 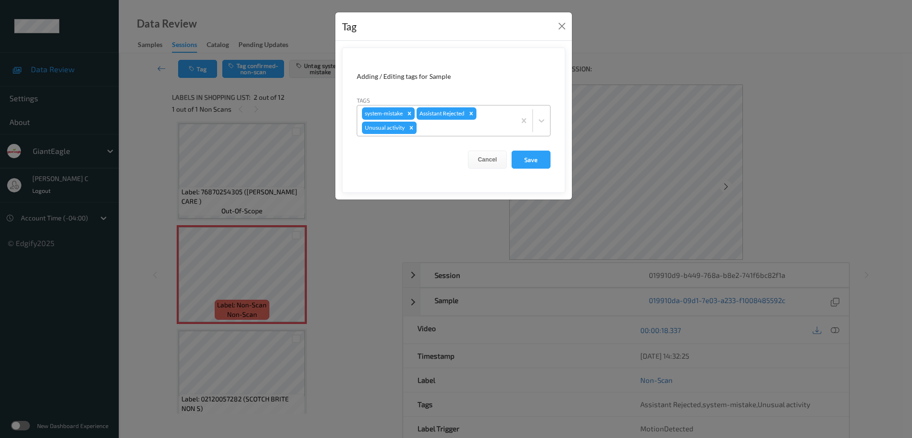 What do you see at coordinates (471, 114) in the screenshot?
I see `div: Remove Assistant Rejected` at bounding box center [471, 114].